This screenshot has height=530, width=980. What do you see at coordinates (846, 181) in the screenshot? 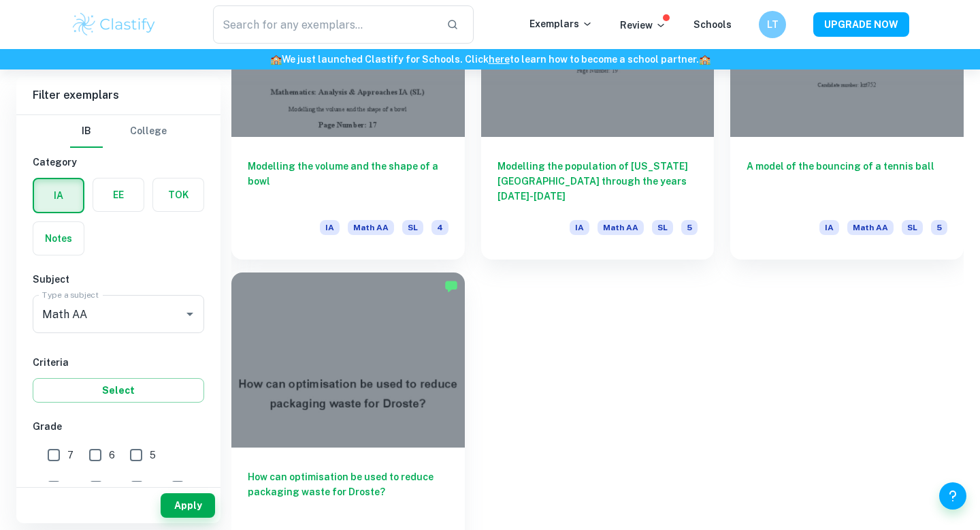
I see `h6: A model of the bouncing of a tennis ball` at bounding box center [846, 181].